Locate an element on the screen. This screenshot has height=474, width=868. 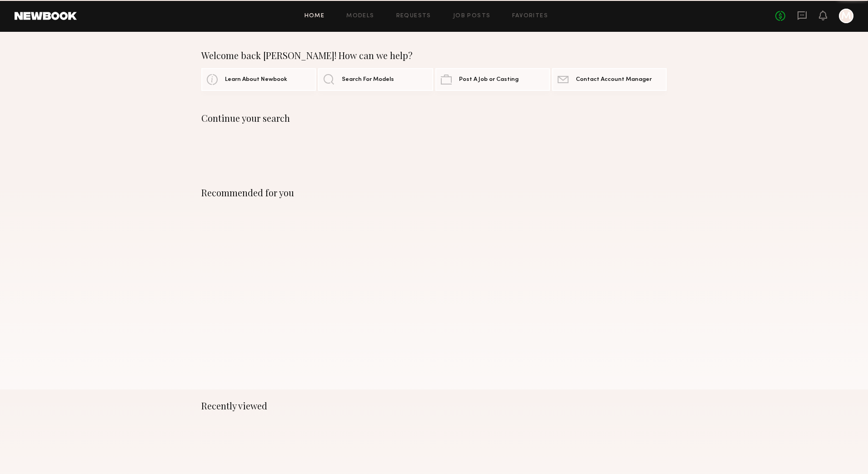
span: Learn About Newbook is located at coordinates (256, 79).